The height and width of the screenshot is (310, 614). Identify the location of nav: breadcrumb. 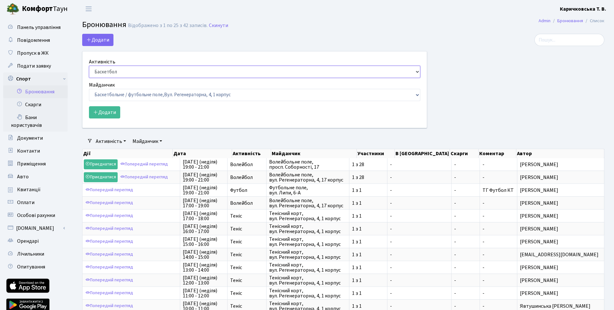
(571, 21).